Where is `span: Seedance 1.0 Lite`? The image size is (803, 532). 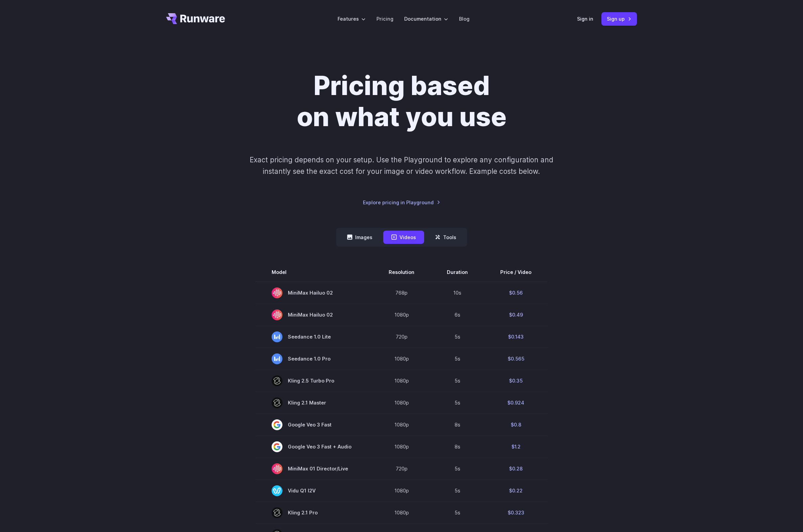
span: Seedance 1.0 Lite is located at coordinates (314, 337).